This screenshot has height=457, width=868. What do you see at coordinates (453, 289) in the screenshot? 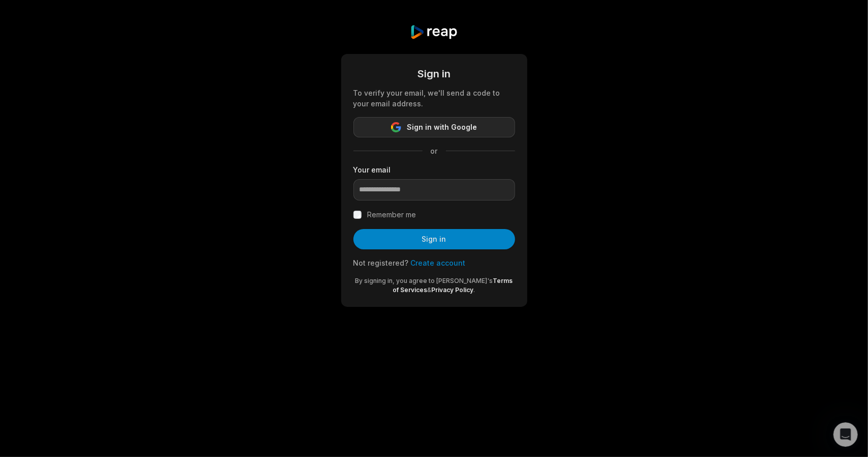
I see `a: Privacy Policy` at bounding box center [453, 289].